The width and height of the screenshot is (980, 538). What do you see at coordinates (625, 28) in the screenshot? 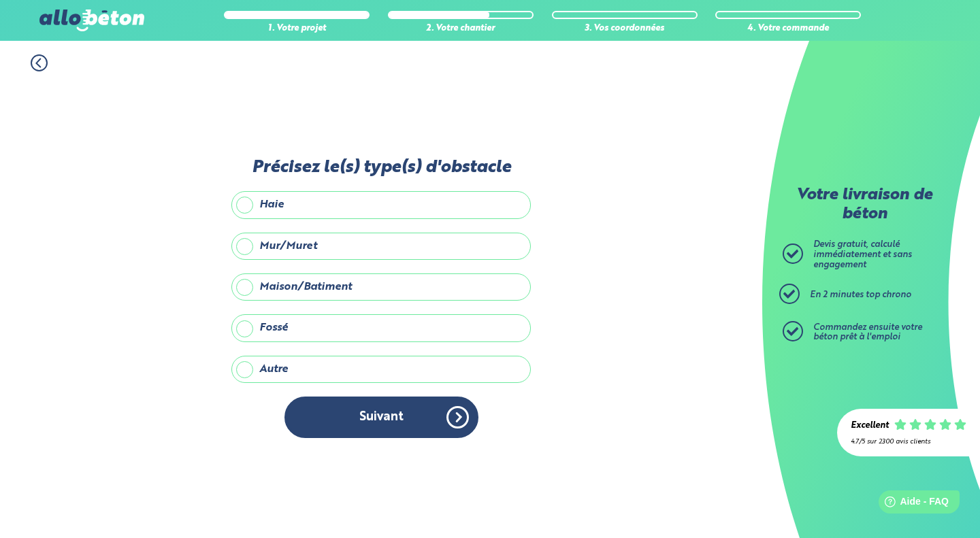
I see `div: 3. Vos coordonnées` at bounding box center [625, 28].